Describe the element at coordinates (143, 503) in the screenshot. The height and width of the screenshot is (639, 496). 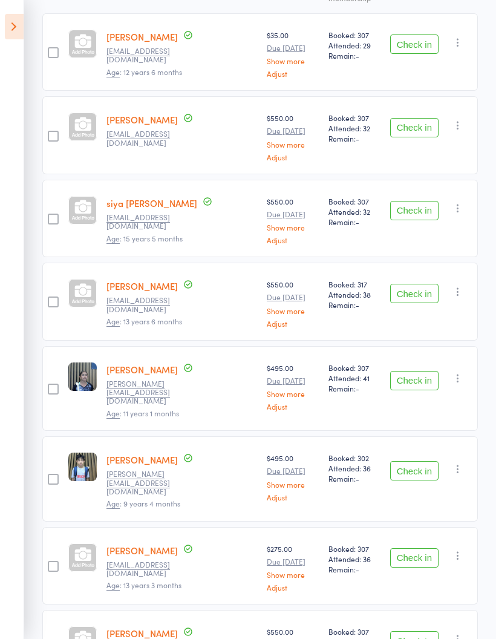
I see `span: : 9 years 4 months` at that location.